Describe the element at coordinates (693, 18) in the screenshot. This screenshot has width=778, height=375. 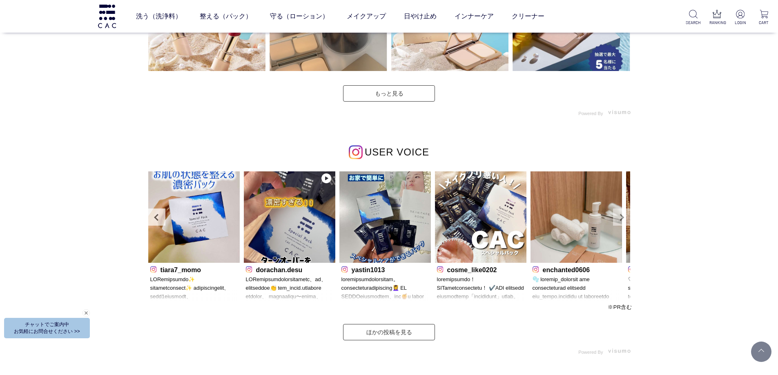
I see `a: SEARCH` at that location.